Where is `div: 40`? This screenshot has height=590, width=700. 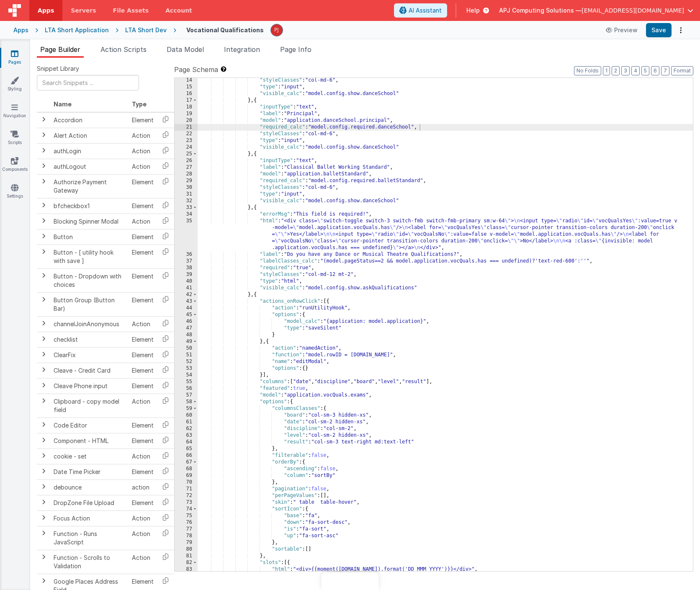
div: 40 is located at coordinates (186, 281).